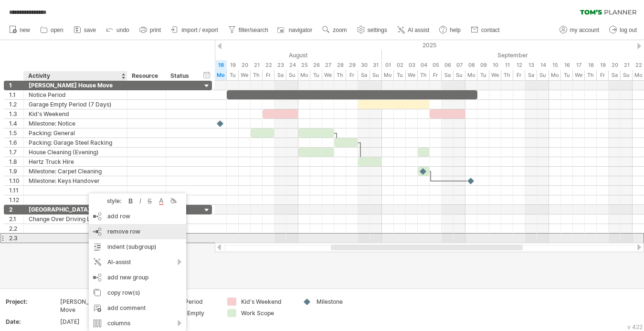  What do you see at coordinates (603, 65) in the screenshot?
I see `div: Friday, 19 September 2025` at bounding box center [603, 65].